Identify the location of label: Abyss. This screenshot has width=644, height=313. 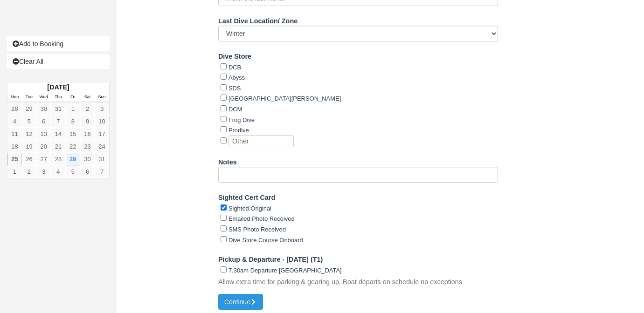
(236, 78).